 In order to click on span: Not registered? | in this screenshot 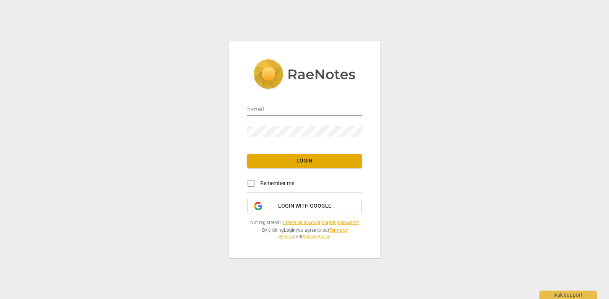, I will do `click(304, 222)`.